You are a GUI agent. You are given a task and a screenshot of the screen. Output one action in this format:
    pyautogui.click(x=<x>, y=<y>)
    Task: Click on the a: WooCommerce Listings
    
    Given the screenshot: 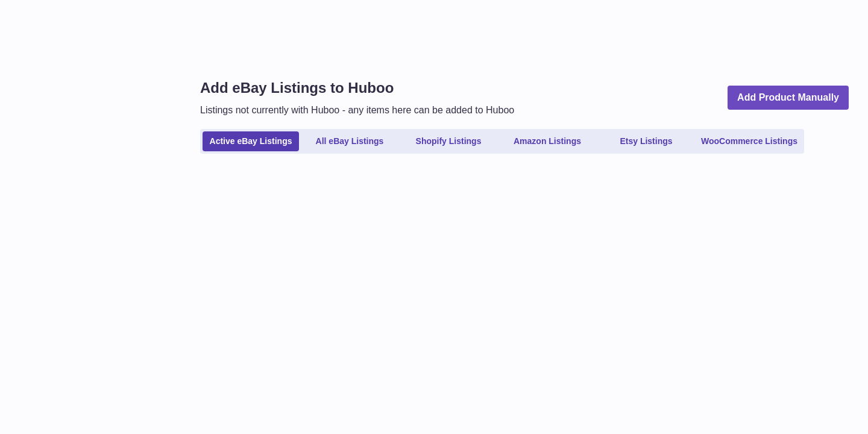 What is the action you would take?
    pyautogui.click(x=749, y=141)
    